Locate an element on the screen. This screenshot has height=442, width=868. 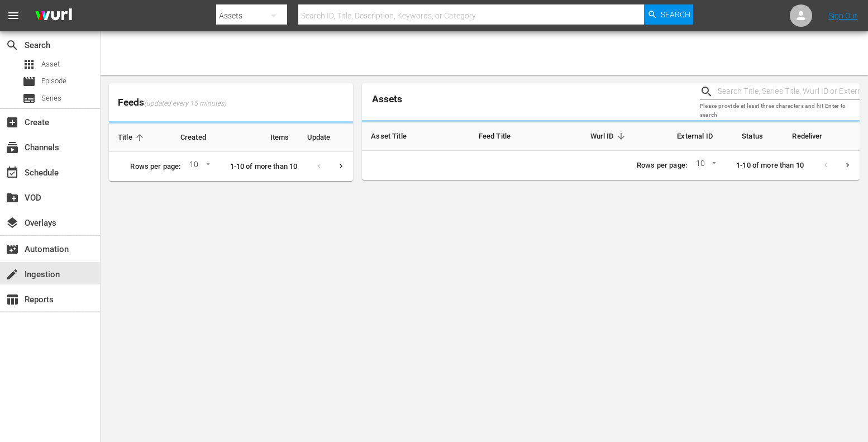
th: External ID is located at coordinates (680, 136).